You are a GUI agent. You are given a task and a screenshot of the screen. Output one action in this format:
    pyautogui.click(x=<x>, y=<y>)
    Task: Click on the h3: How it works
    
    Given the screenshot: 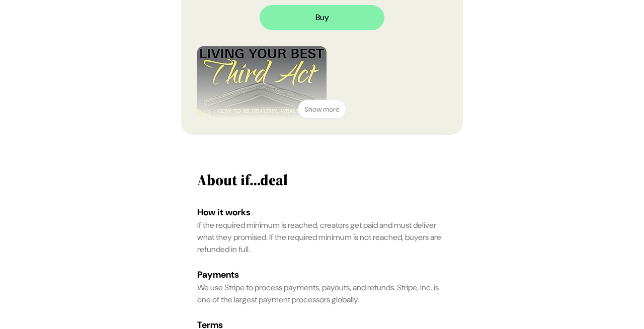 What is the action you would take?
    pyautogui.click(x=322, y=213)
    